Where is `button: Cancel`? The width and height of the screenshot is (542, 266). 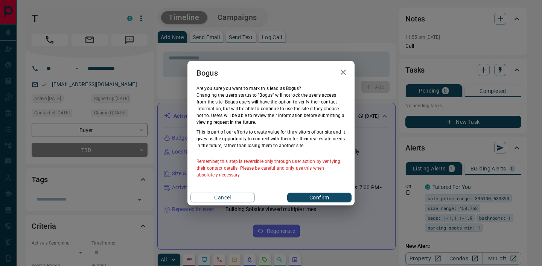
button: Cancel is located at coordinates (222, 197).